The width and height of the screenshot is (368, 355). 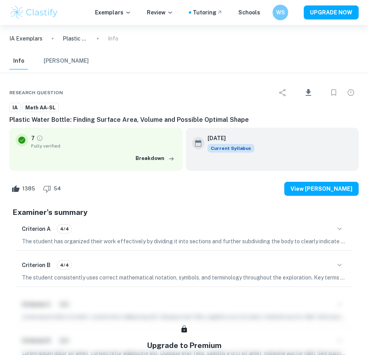 What do you see at coordinates (53, 189) in the screenshot?
I see `div: Dislike` at bounding box center [53, 189].